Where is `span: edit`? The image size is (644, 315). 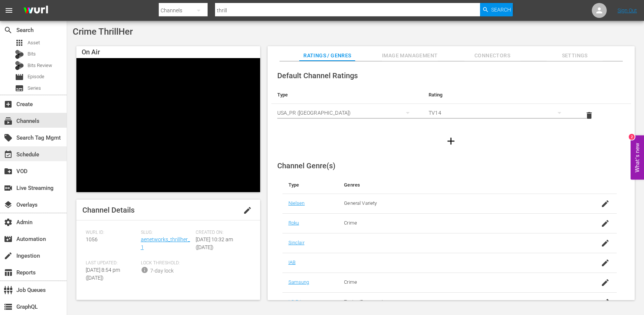 span: edit is located at coordinates (247, 210).